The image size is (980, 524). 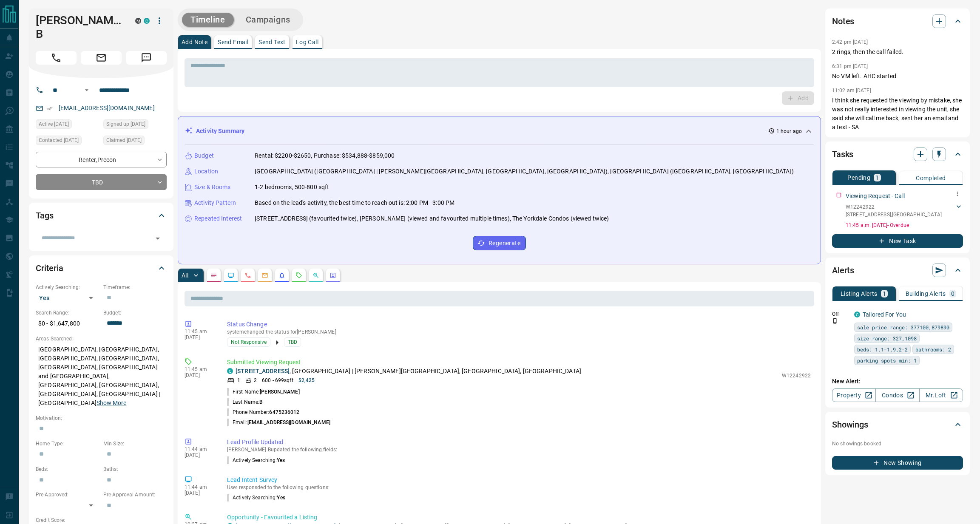 What do you see at coordinates (146, 58) in the screenshot?
I see `span: Message` at bounding box center [146, 58].